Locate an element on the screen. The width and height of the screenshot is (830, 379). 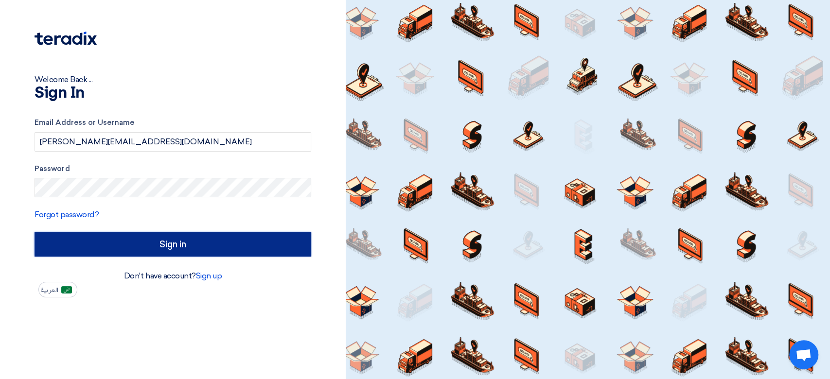
img: Teradix logo is located at coordinates (66, 38).